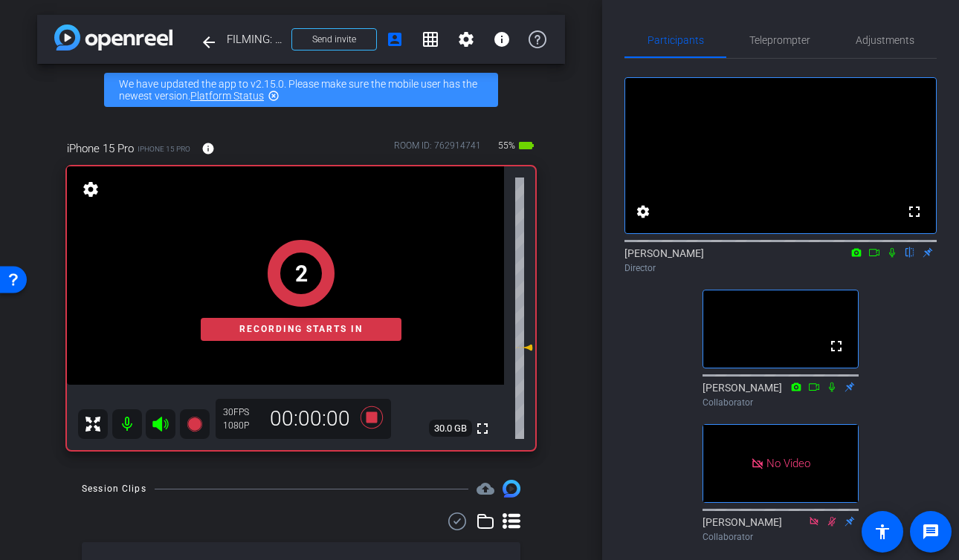  What do you see at coordinates (511, 489) in the screenshot?
I see `img: Session clips` at bounding box center [511, 489].